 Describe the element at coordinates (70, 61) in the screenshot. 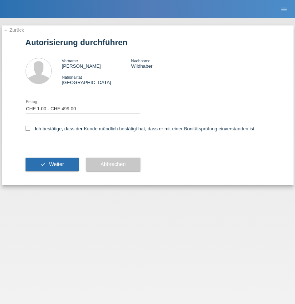

I see `span: Vorname` at that location.